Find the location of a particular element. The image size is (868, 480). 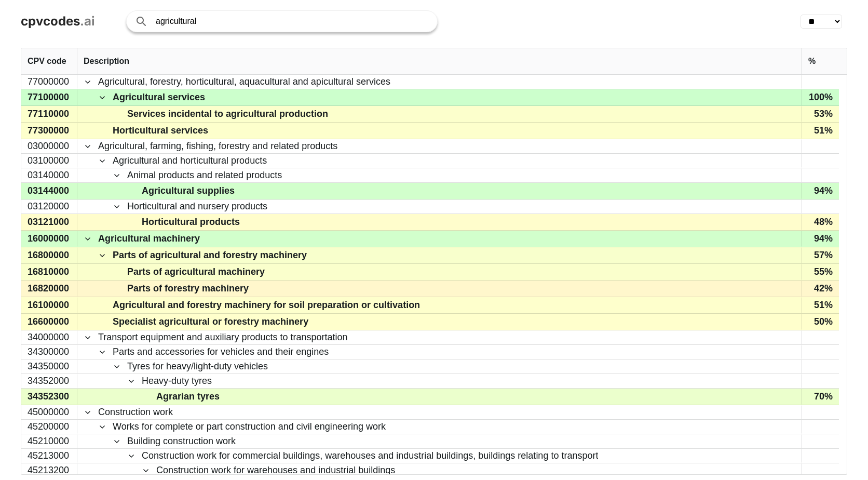

span: Agricultural and forestry machinery for soil preparation or cultivation is located at coordinates (267, 305).